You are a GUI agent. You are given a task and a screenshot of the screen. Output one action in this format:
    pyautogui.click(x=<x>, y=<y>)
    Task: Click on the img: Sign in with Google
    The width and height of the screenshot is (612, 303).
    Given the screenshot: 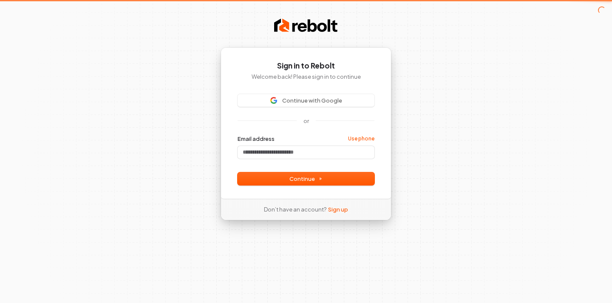 What is the action you would take?
    pyautogui.click(x=274, y=100)
    